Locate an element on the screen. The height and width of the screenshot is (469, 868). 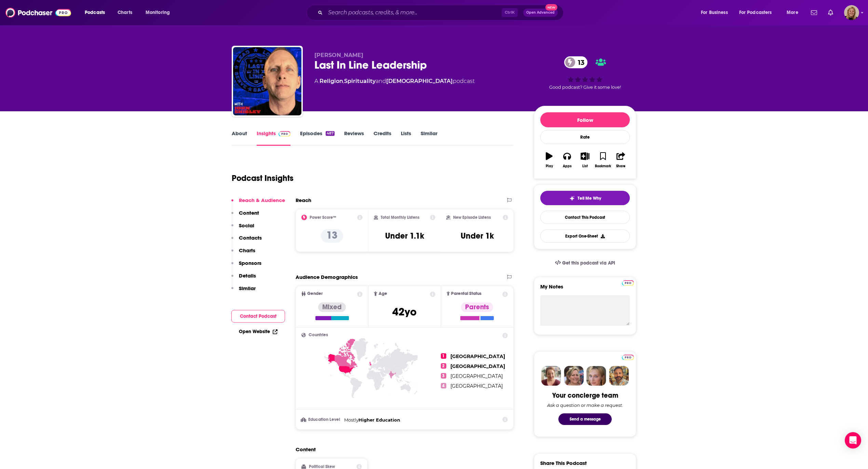
button: Open AdvancedNew is located at coordinates (540, 13).